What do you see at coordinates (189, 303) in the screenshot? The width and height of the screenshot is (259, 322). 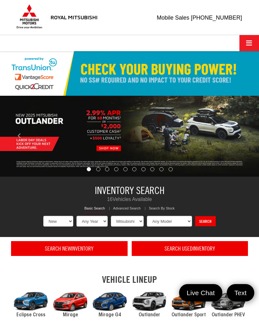 I see `a: 2024 Mitsubishi Outlander Sport Outlander Sport` at bounding box center [189, 303].